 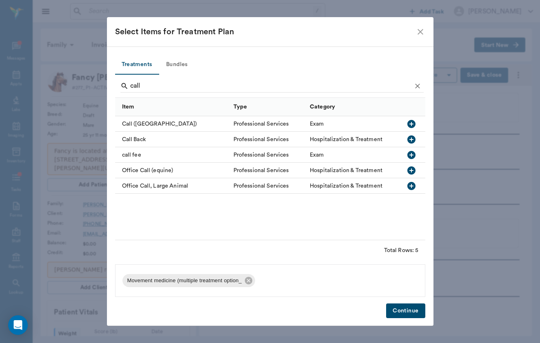 I want to click on div: Office Call (equine), so click(x=172, y=171).